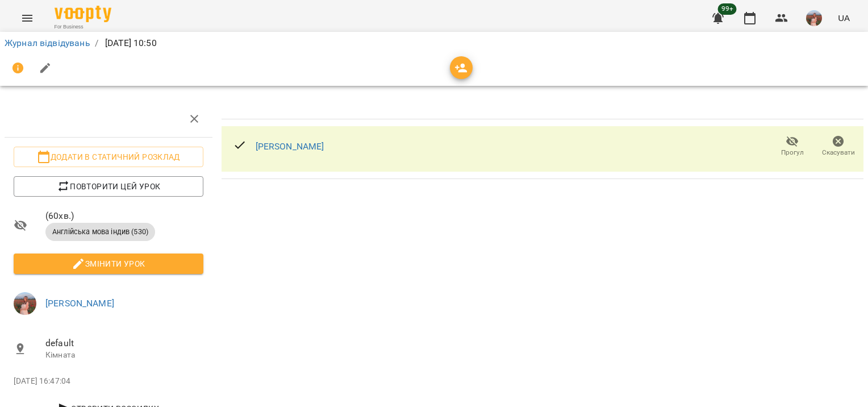 Image resolution: width=868 pixels, height=407 pixels. What do you see at coordinates (728, 9) in the screenshot?
I see `span: 99+` at bounding box center [728, 9].